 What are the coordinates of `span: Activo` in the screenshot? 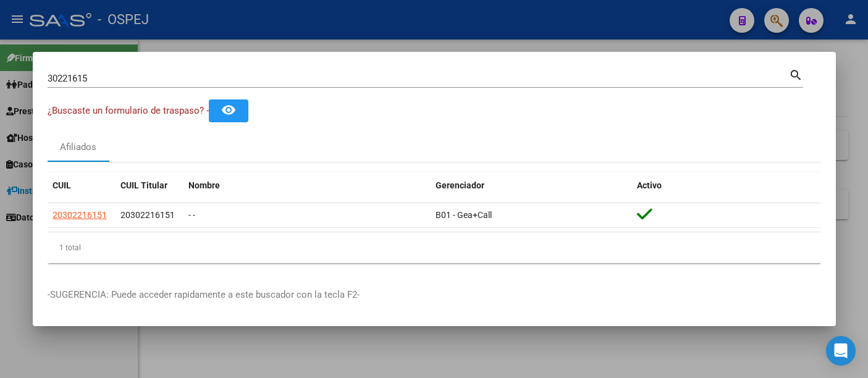 It's located at (650, 185).